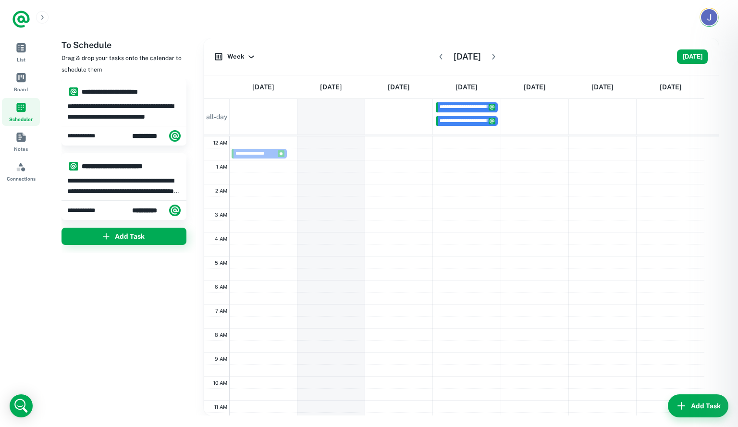 This screenshot has height=427, width=738. What do you see at coordinates (21, 60) in the screenshot?
I see `span: List` at bounding box center [21, 60].